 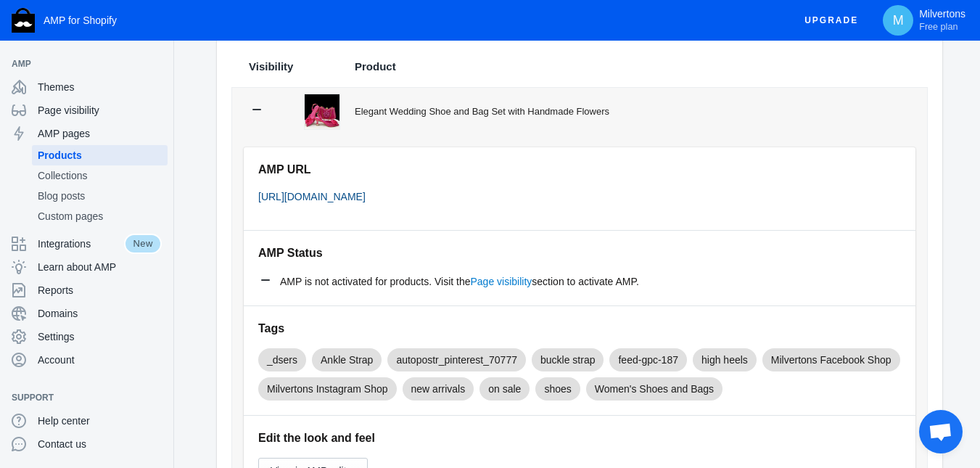 What do you see at coordinates (99, 176) in the screenshot?
I see `a: Collections` at bounding box center [99, 176].